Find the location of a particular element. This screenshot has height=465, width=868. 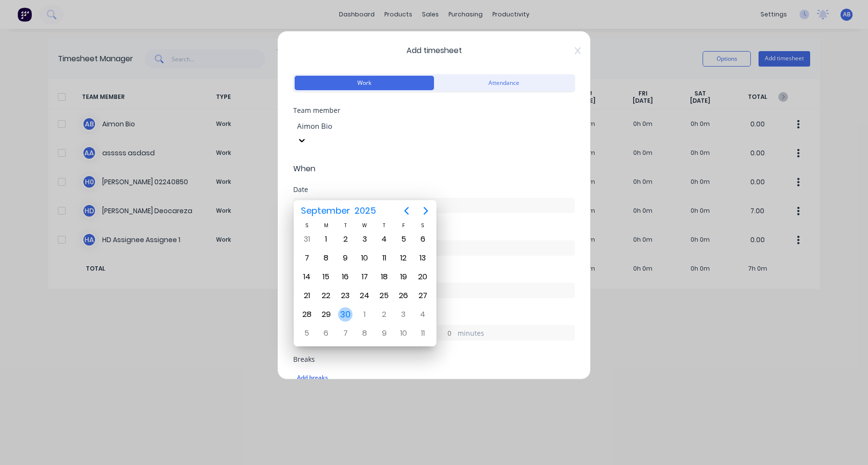

div: Friday, October 10, 2025 is located at coordinates (404, 333).